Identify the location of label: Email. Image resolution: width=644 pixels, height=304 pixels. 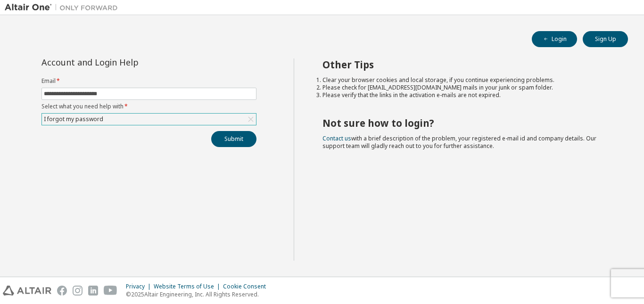
(149, 81).